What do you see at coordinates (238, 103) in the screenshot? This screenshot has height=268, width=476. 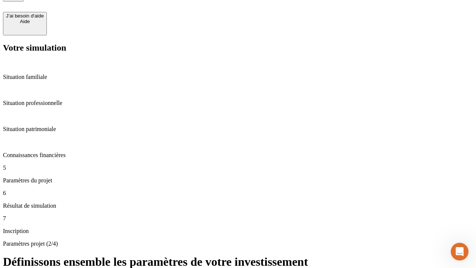 I see `p: Situation professionnelle` at bounding box center [238, 103].